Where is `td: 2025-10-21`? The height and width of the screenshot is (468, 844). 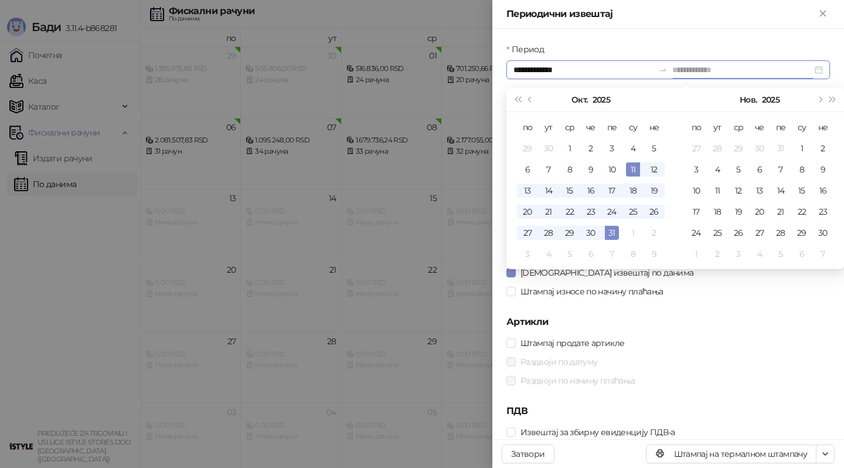 td: 2025-10-21 is located at coordinates (549, 212).